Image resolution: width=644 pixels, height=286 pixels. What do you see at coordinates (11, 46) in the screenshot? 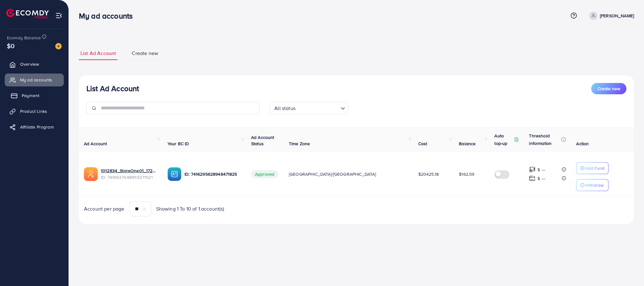
I see `span: $0` at bounding box center [11, 46].